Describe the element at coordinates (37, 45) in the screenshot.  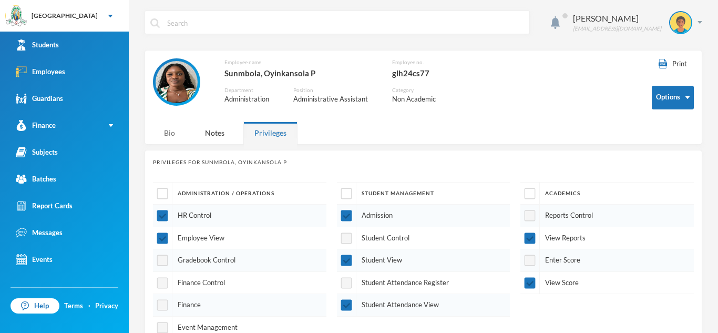
I see `div: Students` at that location.